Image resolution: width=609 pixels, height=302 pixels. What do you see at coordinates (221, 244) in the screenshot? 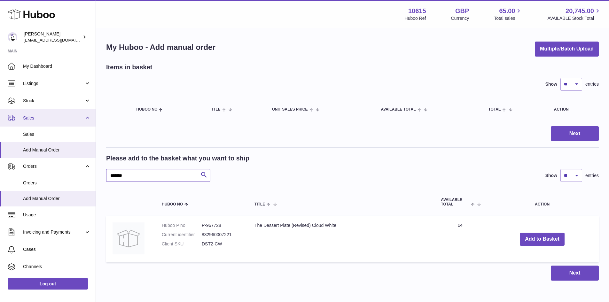
I see `dd: DST2-CW` at bounding box center [221, 244].